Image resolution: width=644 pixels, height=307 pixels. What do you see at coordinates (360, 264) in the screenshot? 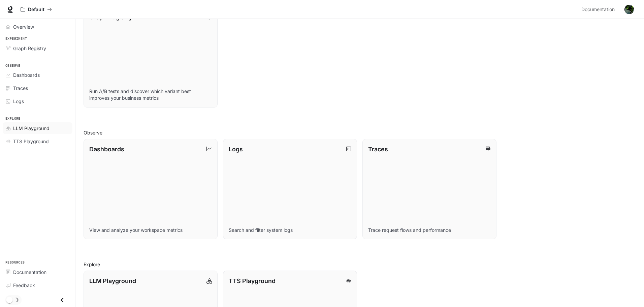
I see `h2: Explore` at bounding box center [360, 264].